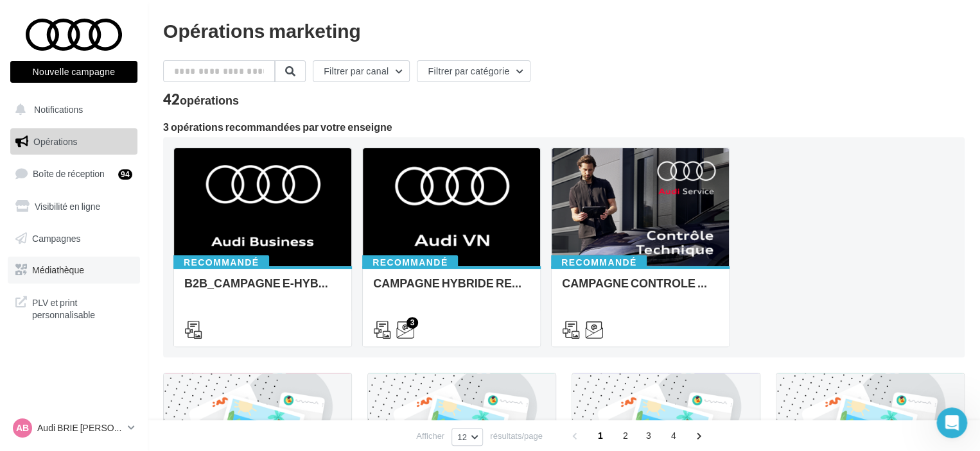  Describe the element at coordinates (68, 206) in the screenshot. I see `span: Visibilité en ligne` at that location.